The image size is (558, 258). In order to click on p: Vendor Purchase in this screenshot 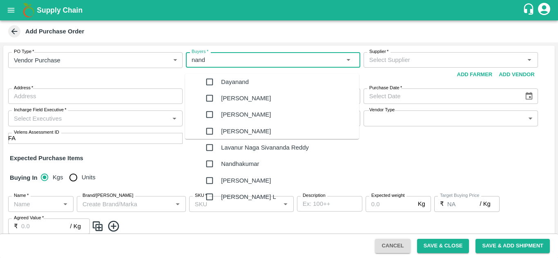, I will do `click(37, 60)`.